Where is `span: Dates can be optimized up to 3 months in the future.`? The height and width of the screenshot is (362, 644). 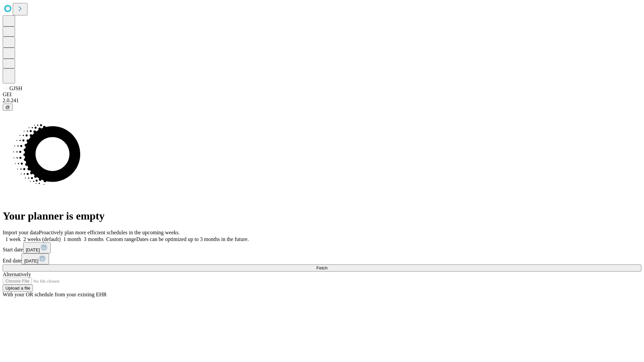 span: Dates can be optimized up to 3 months in the future. is located at coordinates (192, 239).